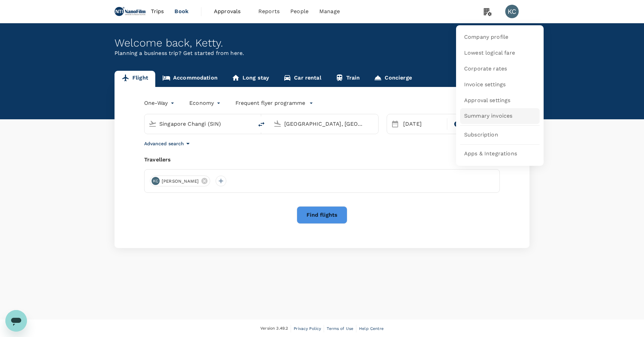  Describe the element at coordinates (348, 79) in the screenshot. I see `a: Train` at that location.